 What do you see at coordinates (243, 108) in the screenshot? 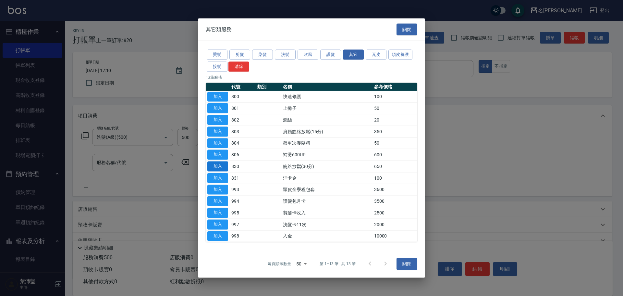
I see `td: 801` at bounding box center [243, 108].